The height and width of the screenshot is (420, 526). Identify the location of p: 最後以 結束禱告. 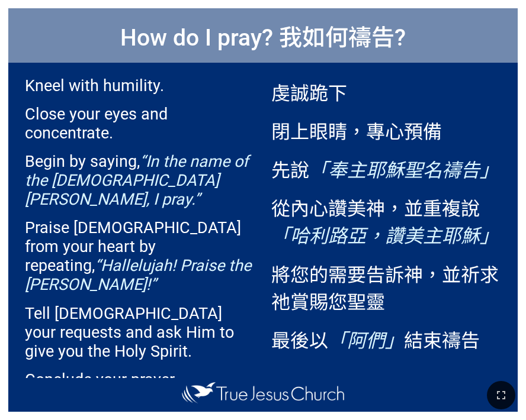
(385, 339).